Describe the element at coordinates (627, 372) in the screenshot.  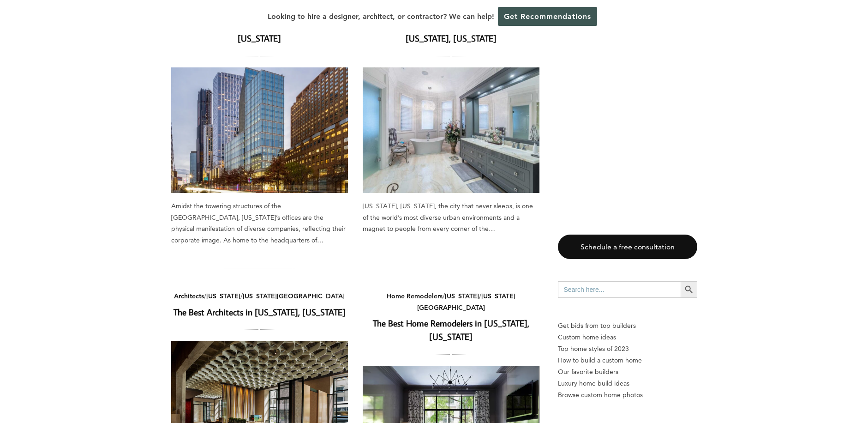
I see `p: Our favorite builders` at that location.